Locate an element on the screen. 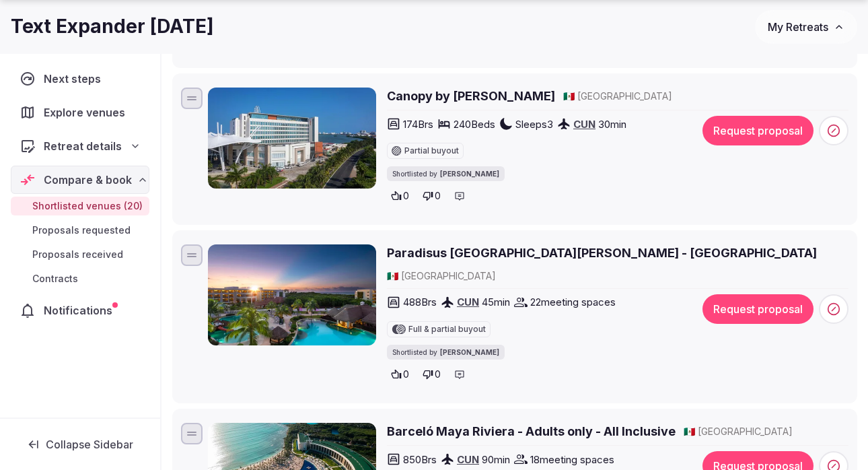 This screenshot has width=868, height=470. span: Shortlisted venues (20) is located at coordinates (87, 206).